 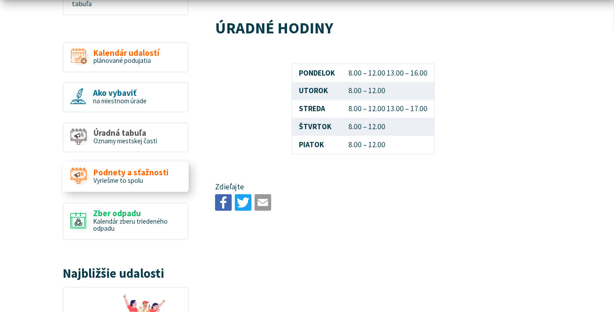 I want to click on img: Zdieľať e-mailom, so click(x=263, y=202).